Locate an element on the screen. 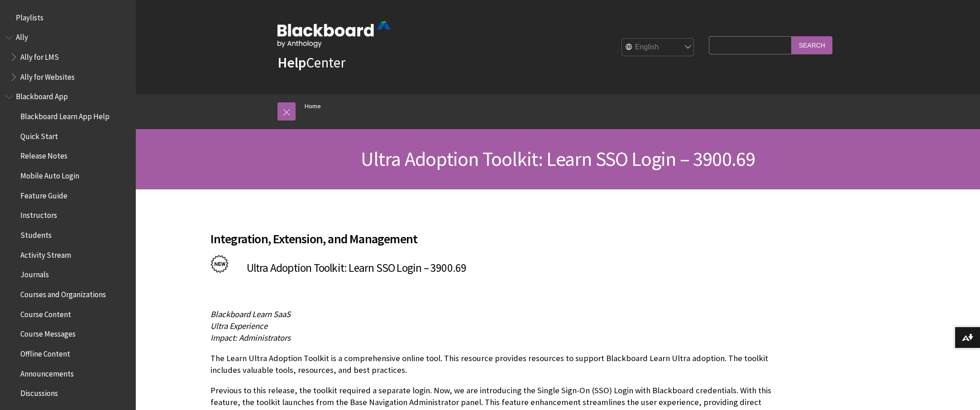 The height and width of the screenshot is (410, 980). span: Courses and Organizations is located at coordinates (63, 293).